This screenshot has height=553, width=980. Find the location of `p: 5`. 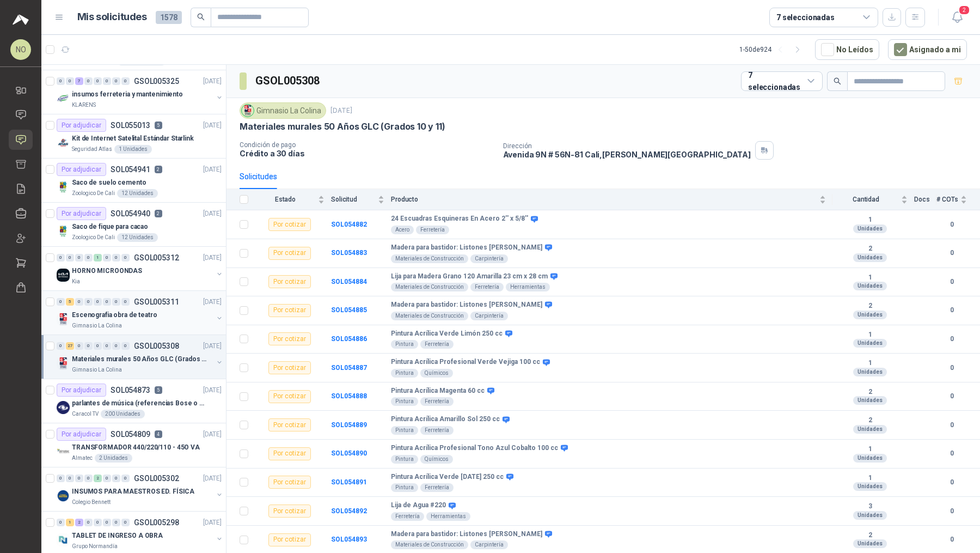

p: 5 is located at coordinates (159, 390).